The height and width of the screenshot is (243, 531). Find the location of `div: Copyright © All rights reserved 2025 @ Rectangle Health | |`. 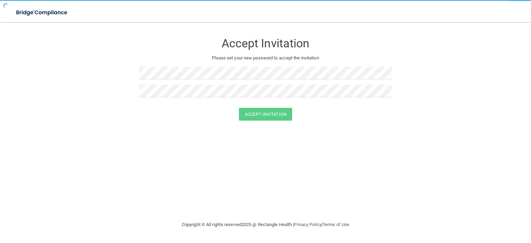

div: Copyright © All rights reserved 2025 @ Rectangle Health | | is located at coordinates (265, 225).